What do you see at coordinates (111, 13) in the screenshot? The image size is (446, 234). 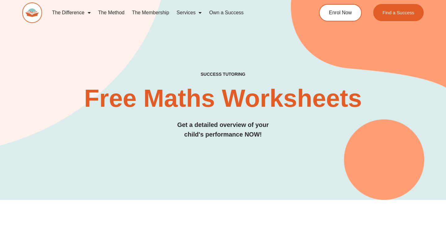 I see `a: The Method` at bounding box center [111, 13].